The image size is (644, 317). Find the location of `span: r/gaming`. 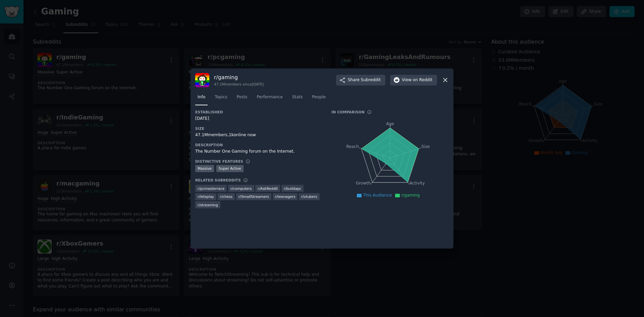

span: r/gaming is located at coordinates (410, 195).